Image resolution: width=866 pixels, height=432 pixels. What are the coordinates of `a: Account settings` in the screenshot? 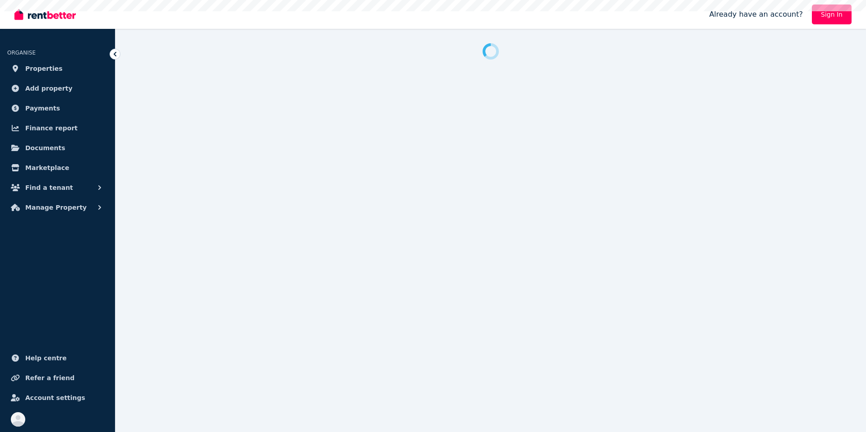 It's located at (57, 398).